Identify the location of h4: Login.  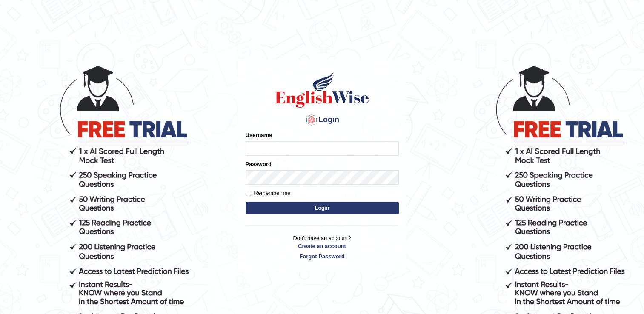
(322, 120).